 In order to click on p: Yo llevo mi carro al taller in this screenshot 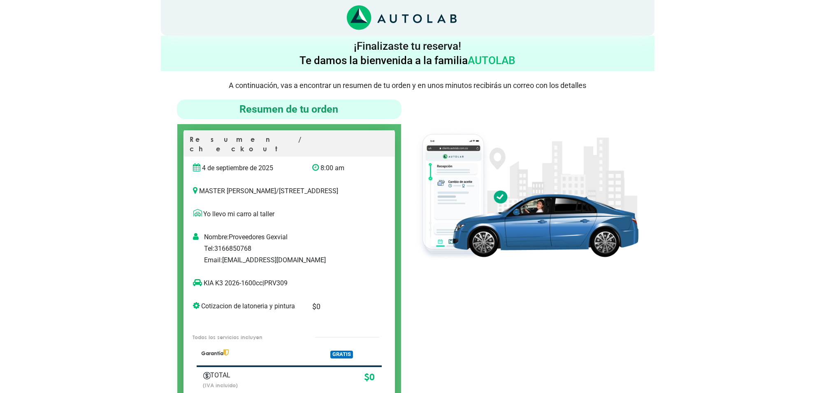, I will do `click(289, 214)`.